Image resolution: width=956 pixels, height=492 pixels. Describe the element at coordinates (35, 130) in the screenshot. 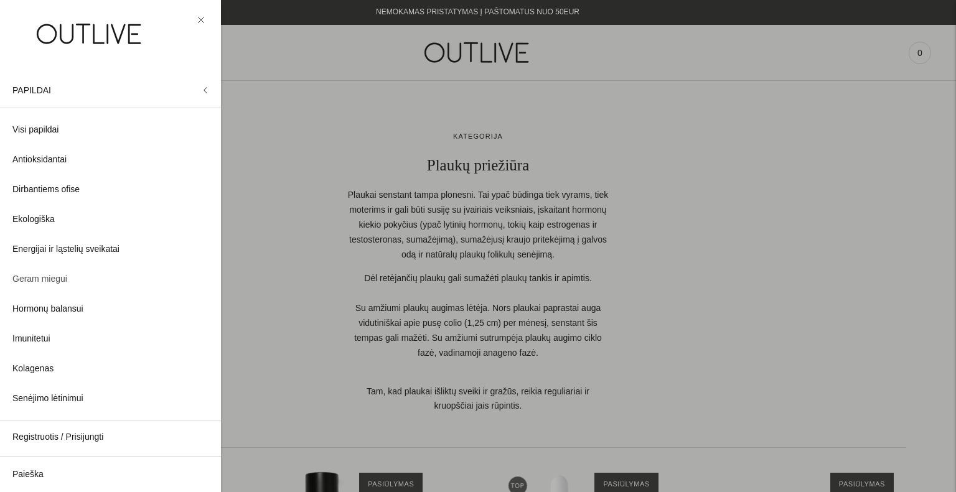

I see `span: Visi papildai` at that location.